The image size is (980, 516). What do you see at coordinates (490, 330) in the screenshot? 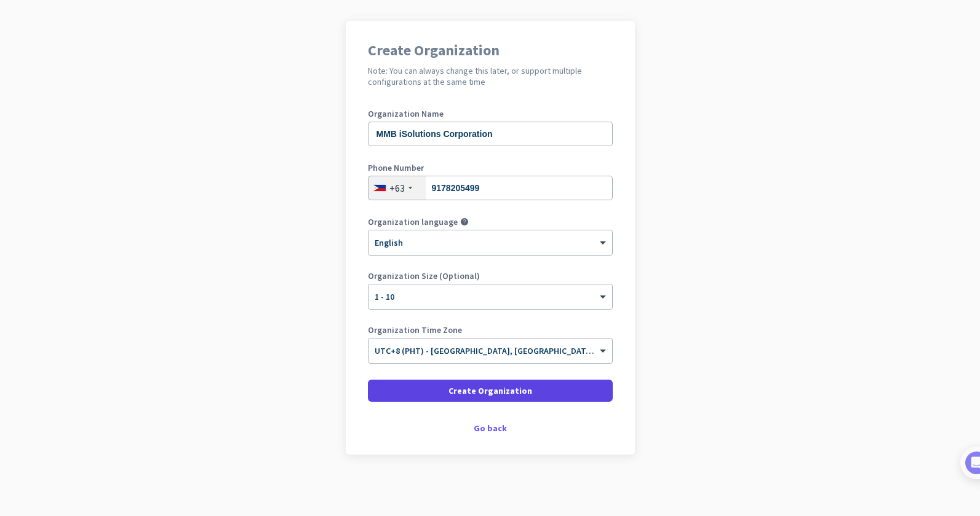
I see `label: Organization Time Zone` at bounding box center [490, 330].